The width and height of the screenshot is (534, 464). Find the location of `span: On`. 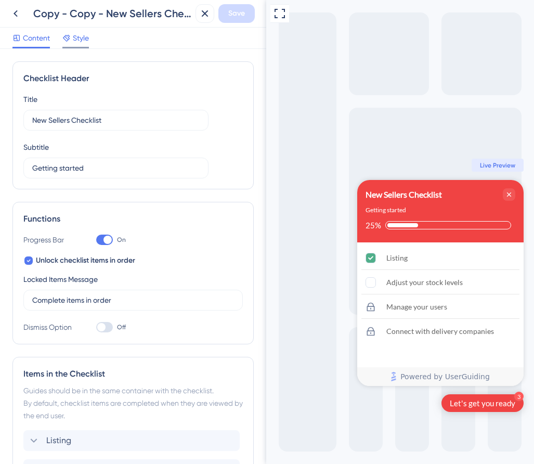

span: On is located at coordinates (121, 240).